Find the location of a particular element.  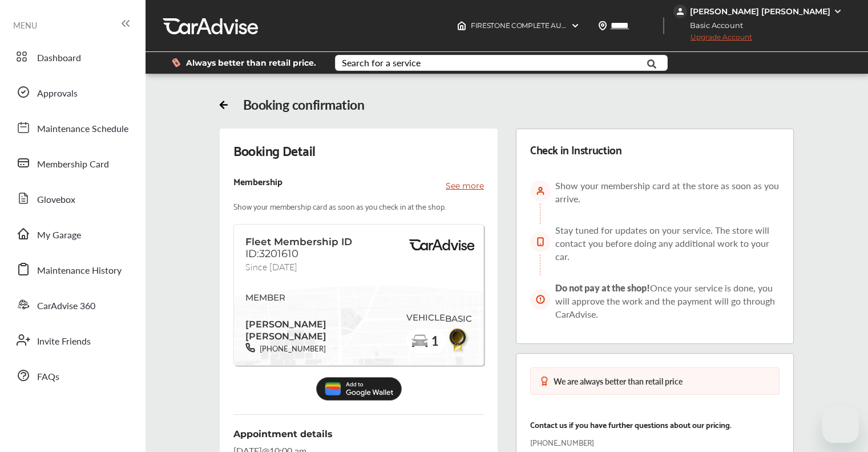

span: My Garage is located at coordinates (59, 235).